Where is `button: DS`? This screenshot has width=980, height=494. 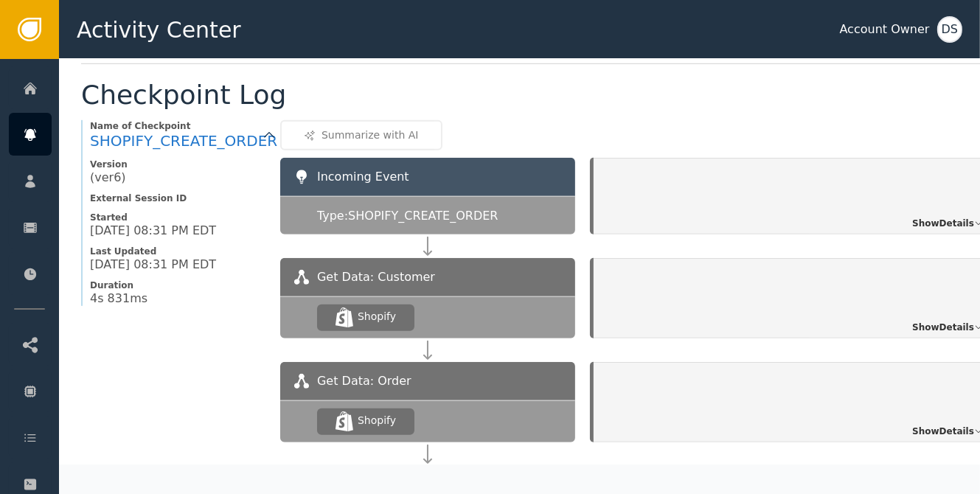 button: DS is located at coordinates (949, 30).